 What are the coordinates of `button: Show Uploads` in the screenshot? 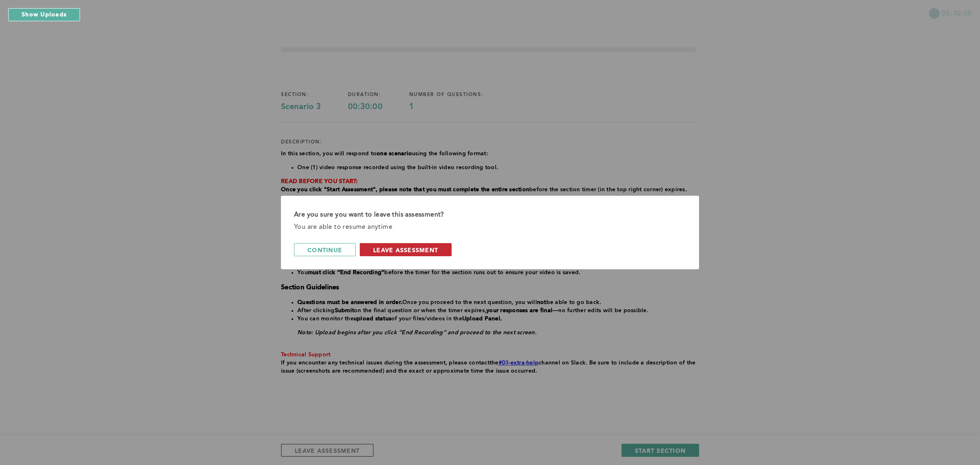 It's located at (44, 15).